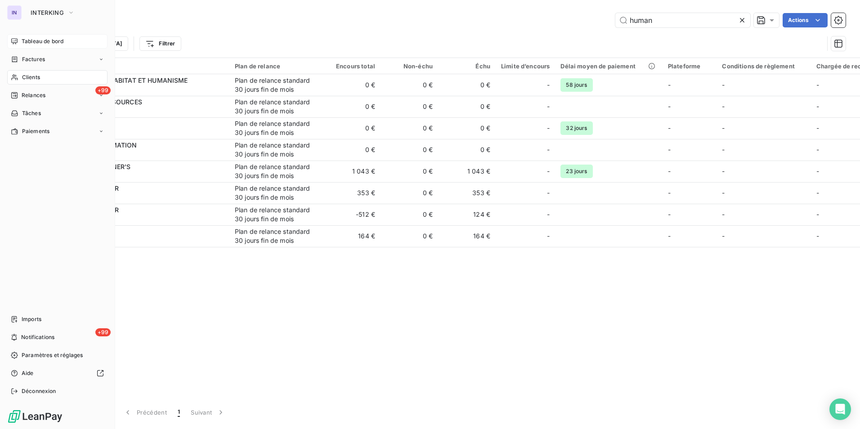 This screenshot has height=429, width=860. I want to click on button: Actions, so click(805, 20).